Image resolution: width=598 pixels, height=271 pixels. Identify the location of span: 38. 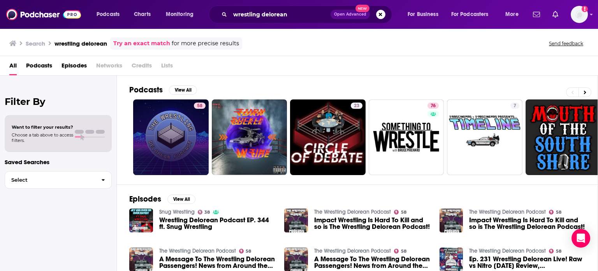
(207, 212).